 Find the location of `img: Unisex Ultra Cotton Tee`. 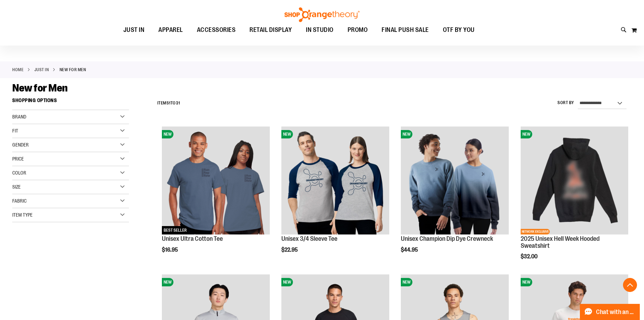

img: Unisex Ultra Cotton Tee is located at coordinates (215, 180).